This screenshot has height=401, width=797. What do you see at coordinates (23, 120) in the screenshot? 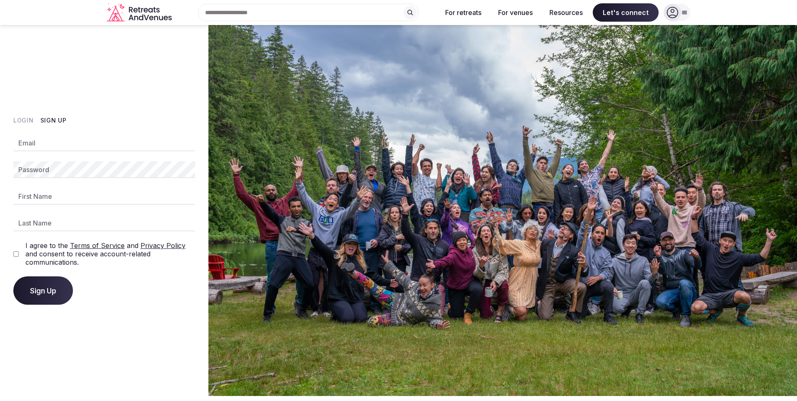
I see `button: Login` at bounding box center [23, 120].